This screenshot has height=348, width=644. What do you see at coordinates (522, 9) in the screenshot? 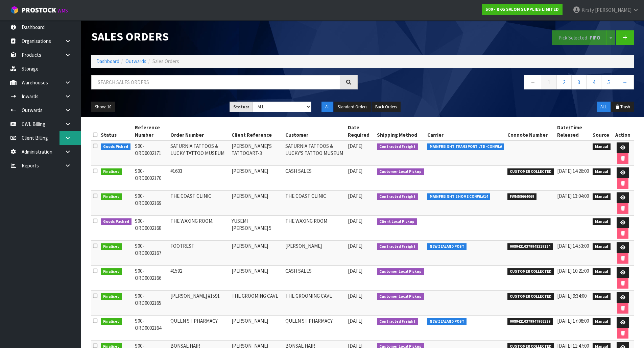
I see `strong: S00 - RKG SALON SUPPLIES LIMITED` at bounding box center [522, 9].